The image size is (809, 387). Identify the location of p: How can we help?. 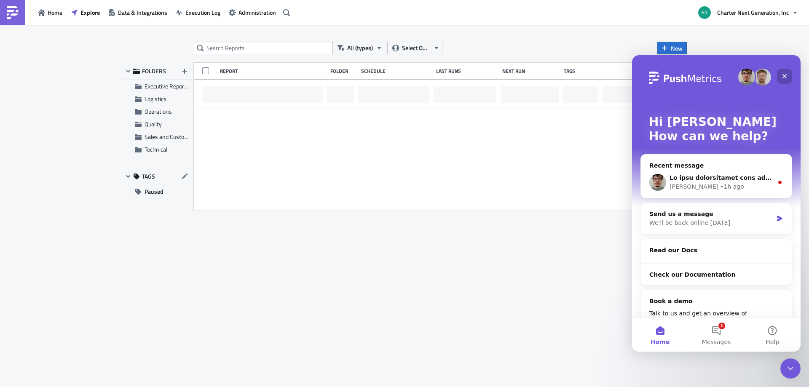
(84, 81).